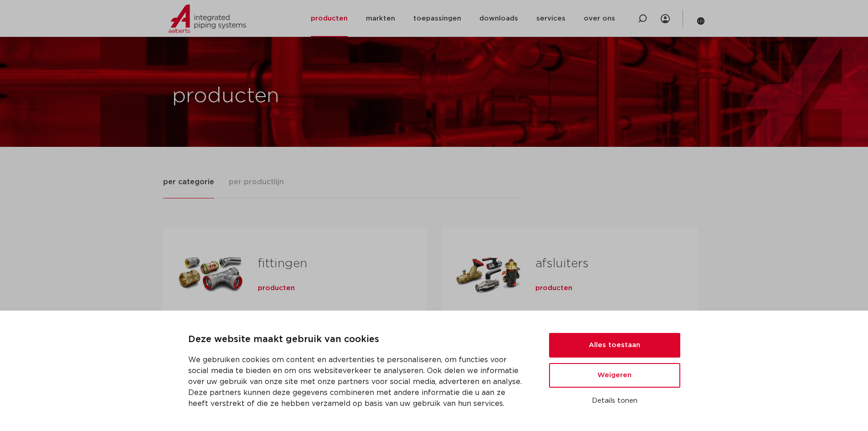 The width and height of the screenshot is (868, 431). I want to click on button: Weigeren, so click(614, 375).